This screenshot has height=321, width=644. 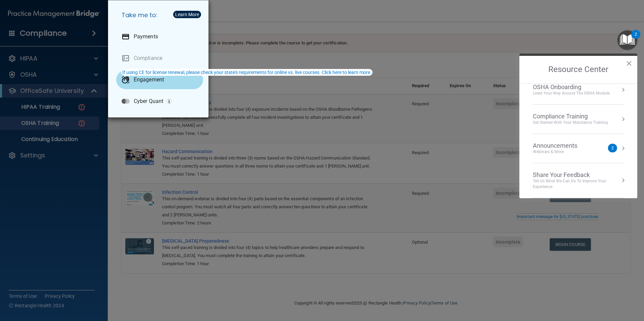 What do you see at coordinates (246, 72) in the screenshot?
I see `div: If using CE for license renewal, please check your state's requirements for online vs. live cours...` at bounding box center [246, 72].